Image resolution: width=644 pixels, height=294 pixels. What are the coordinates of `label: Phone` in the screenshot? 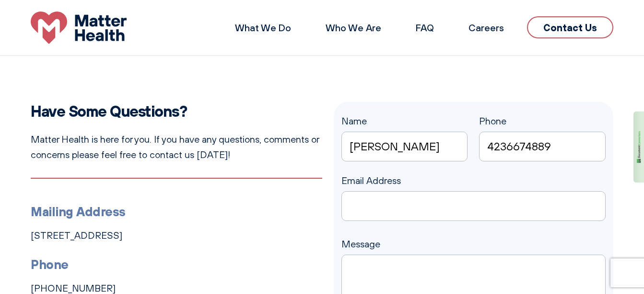 It's located at (543, 132).